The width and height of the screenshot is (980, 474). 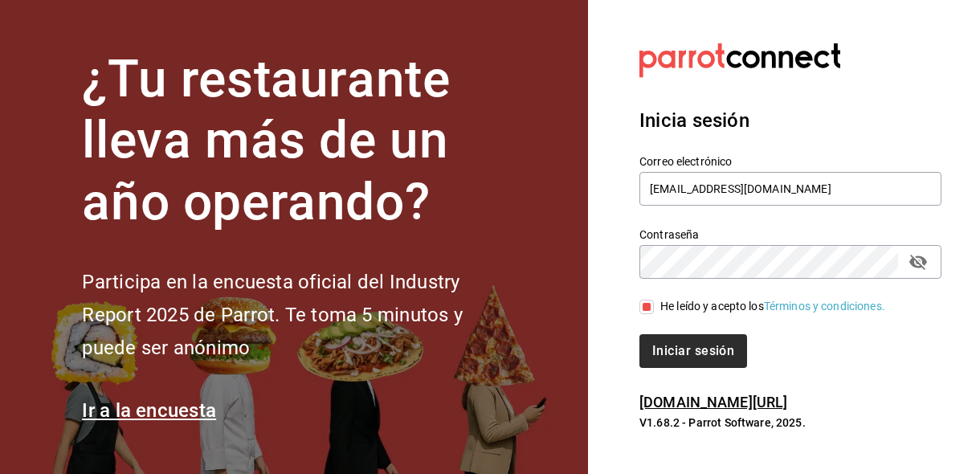 I want to click on button: passwordField, so click(x=918, y=262).